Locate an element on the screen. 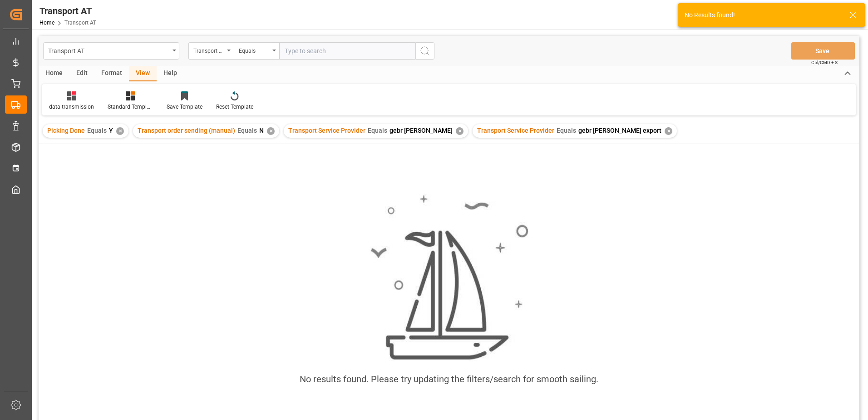 The height and width of the screenshot is (420, 868). img: smooth_sailing.jpeg is located at coordinates (449, 278).